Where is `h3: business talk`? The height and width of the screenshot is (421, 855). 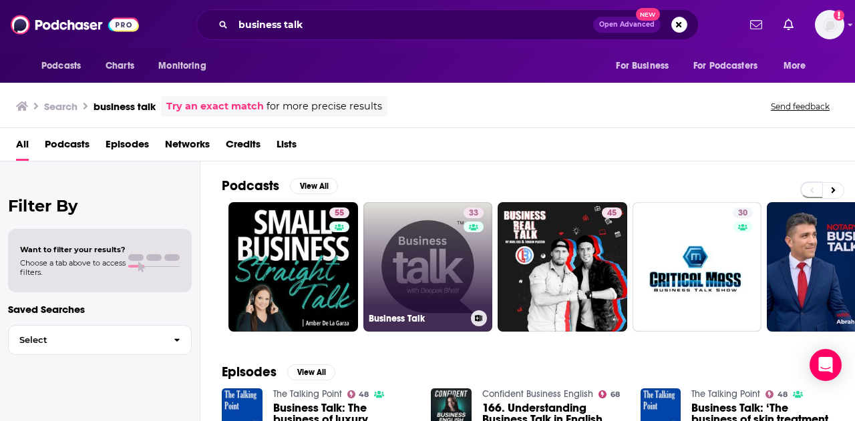 h3: business talk is located at coordinates (124, 106).